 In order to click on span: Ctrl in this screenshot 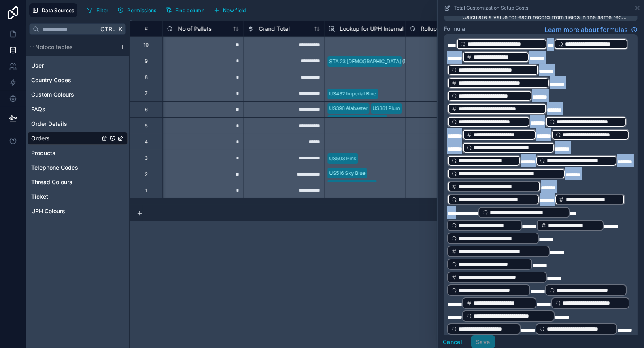, I will do `click(108, 29)`.